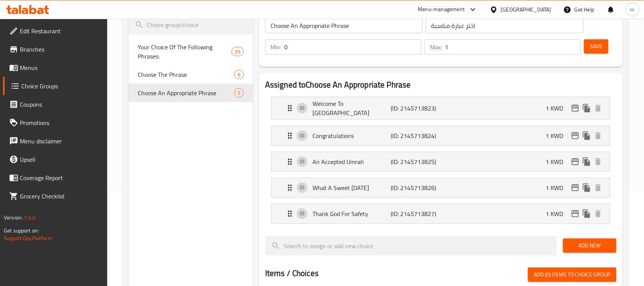 The height and width of the screenshot is (286, 644). Describe the element at coordinates (55, 31) in the screenshot. I see `a: Edit Restaurant` at that location.